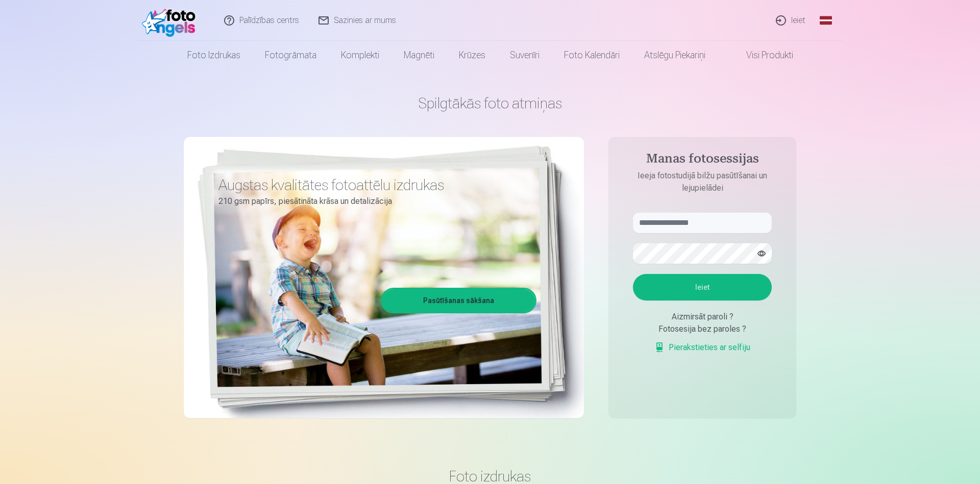 The height and width of the screenshot is (484, 980). Describe the element at coordinates (675, 55) in the screenshot. I see `a: Atslēgu piekariņi` at that location.